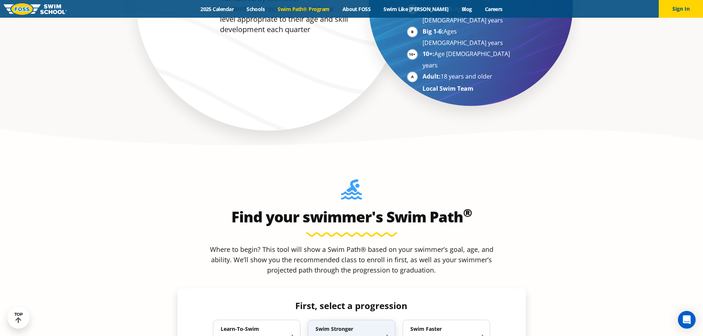 The image size is (703, 336). I want to click on div: Open Intercom Messenger, so click(687, 320).